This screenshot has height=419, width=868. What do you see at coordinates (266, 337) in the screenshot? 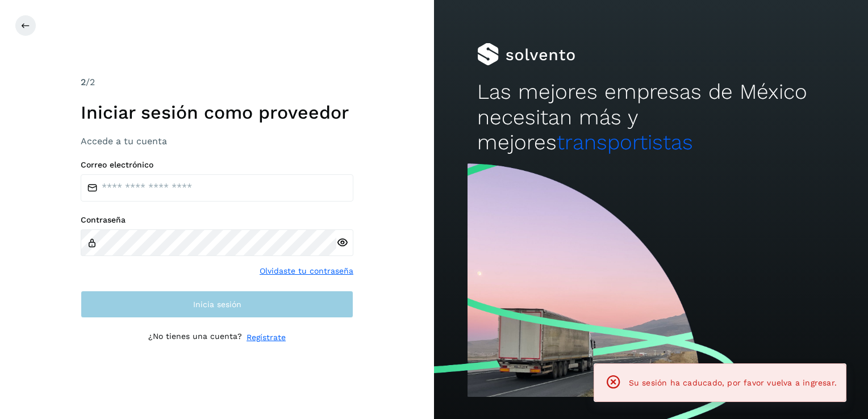
I see `a: Regístrate` at bounding box center [266, 337].